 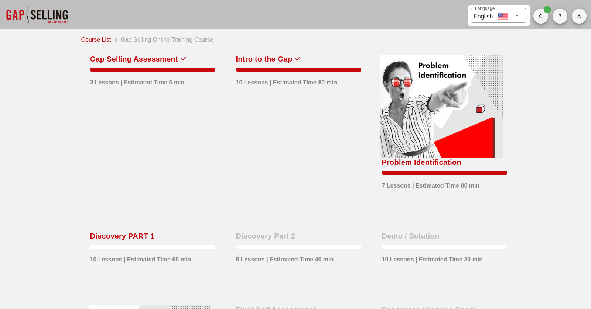 I want to click on div: 10 Lessons | Estimated Time 80 min, so click(x=287, y=81).